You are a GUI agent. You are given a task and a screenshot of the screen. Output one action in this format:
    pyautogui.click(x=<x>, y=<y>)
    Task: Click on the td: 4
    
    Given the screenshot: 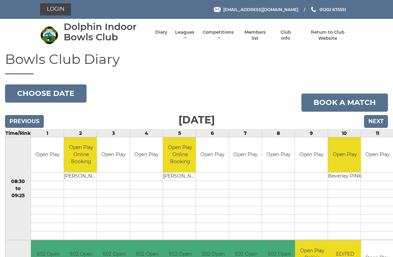 What is the action you would take?
    pyautogui.click(x=146, y=133)
    